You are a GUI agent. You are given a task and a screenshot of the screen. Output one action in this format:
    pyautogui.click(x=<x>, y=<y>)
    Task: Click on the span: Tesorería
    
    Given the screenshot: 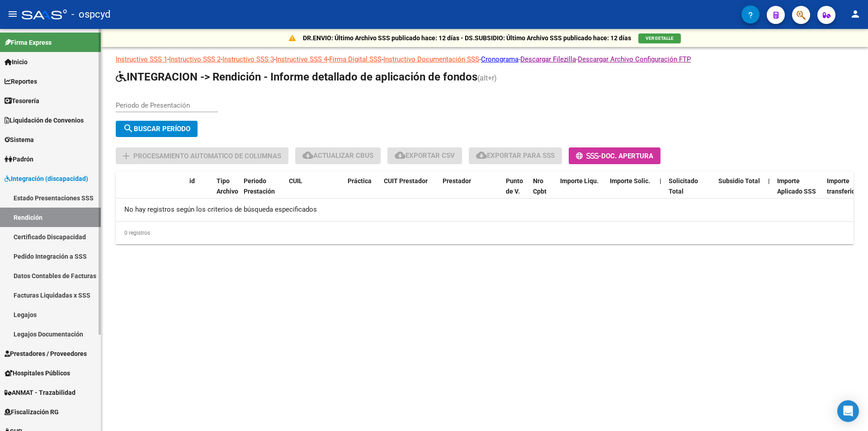 What is the action you would take?
    pyautogui.click(x=22, y=101)
    